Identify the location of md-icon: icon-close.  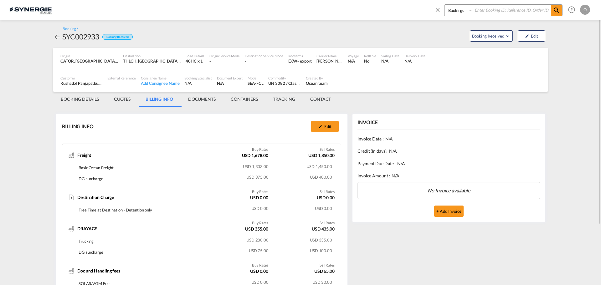
(438, 10).